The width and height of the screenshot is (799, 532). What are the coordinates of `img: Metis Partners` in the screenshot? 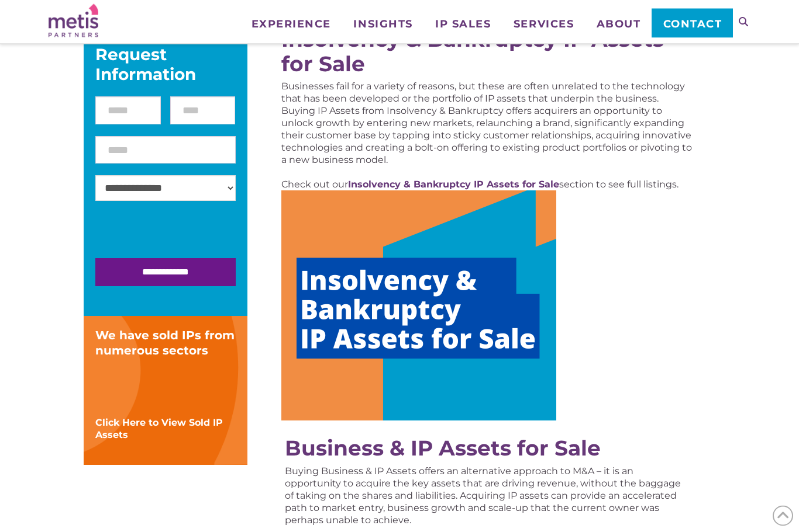 It's located at (73, 20).